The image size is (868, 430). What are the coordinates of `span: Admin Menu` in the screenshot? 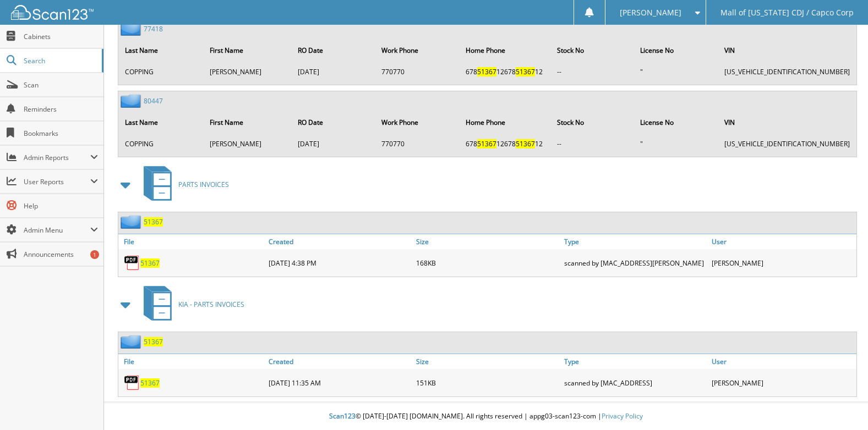 It's located at (56, 230).